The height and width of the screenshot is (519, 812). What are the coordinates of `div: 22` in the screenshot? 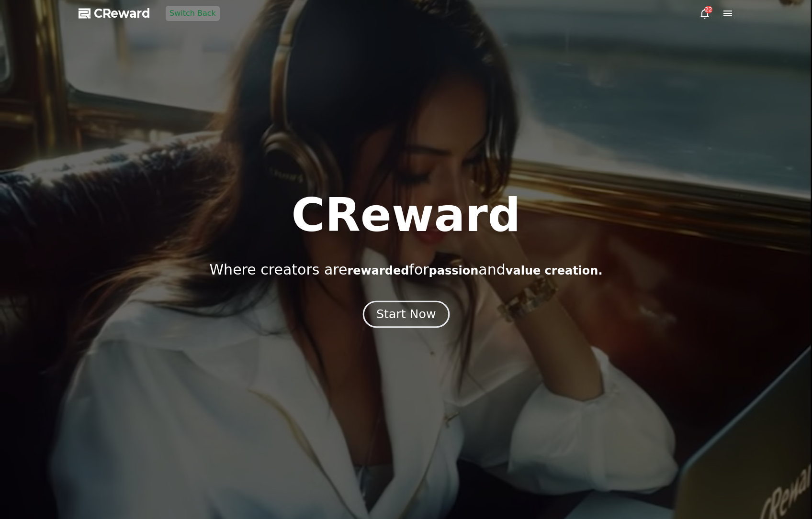 It's located at (709, 9).